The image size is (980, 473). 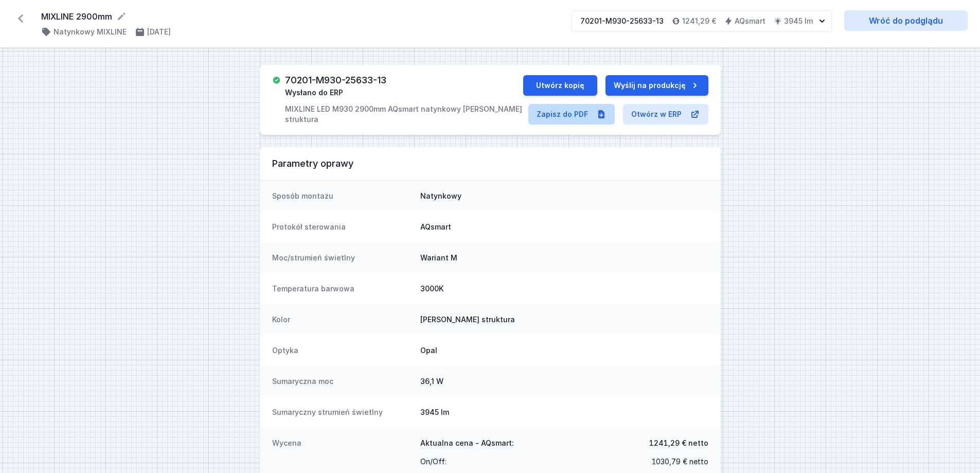 I want to click on dt: Optyka, so click(x=342, y=350).